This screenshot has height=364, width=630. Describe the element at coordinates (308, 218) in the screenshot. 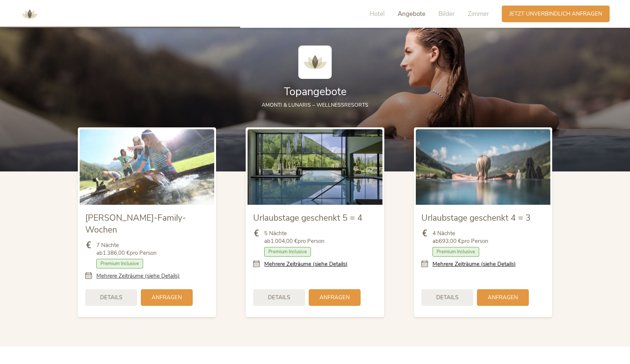

I see `span: Urlaubstage geschenkt 5 = 4` at that location.